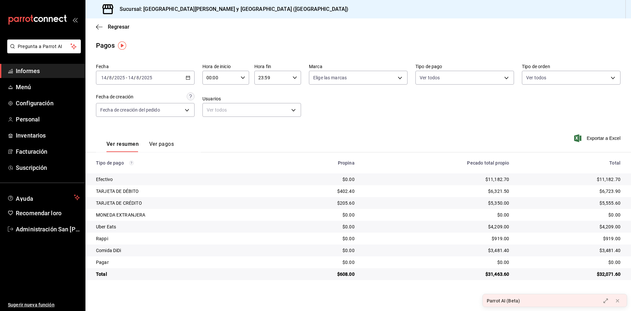 The width and height of the screenshot is (631, 311). Describe the element at coordinates (330, 78) in the screenshot. I see `font: Elige las marcas` at that location.